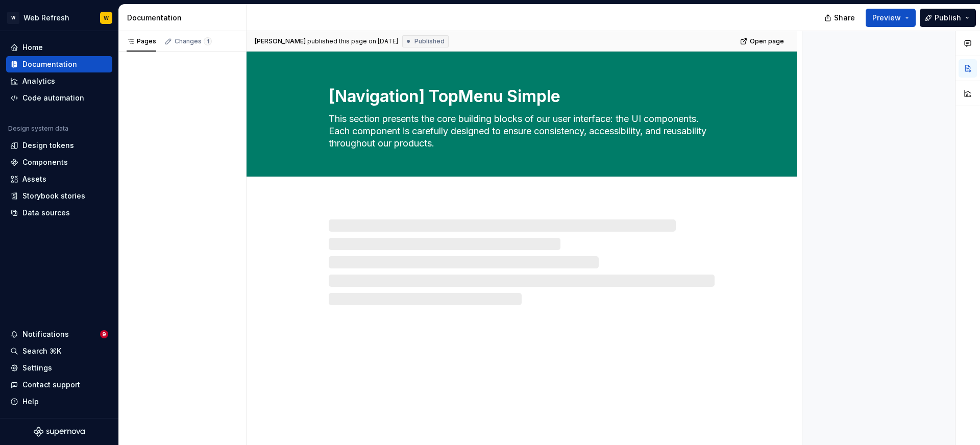 The height and width of the screenshot is (445, 980). What do you see at coordinates (520, 96) in the screenshot?
I see `textarea: [Navigation] TopMenu Simple` at bounding box center [520, 96].